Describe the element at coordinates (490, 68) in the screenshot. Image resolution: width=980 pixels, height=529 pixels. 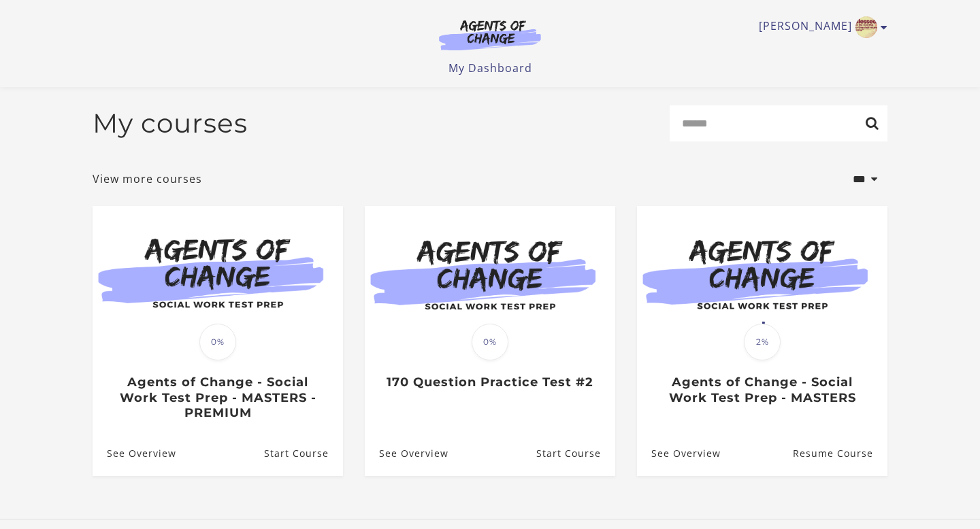
I see `a: My Dashboard` at that location.